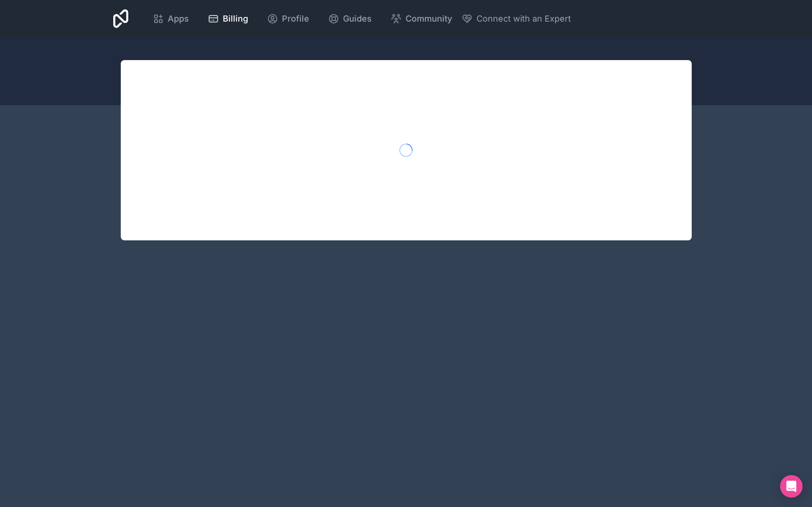 This screenshot has height=507, width=812. What do you see at coordinates (421, 19) in the screenshot?
I see `a: Community` at bounding box center [421, 19].